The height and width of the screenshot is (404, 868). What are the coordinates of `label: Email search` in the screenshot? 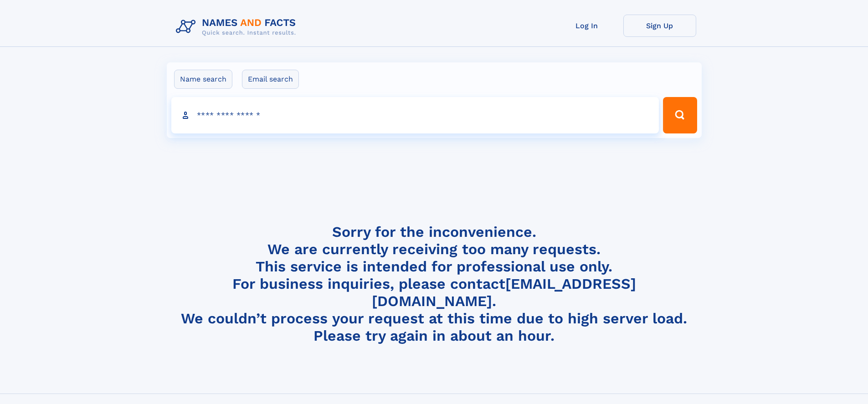 It's located at (270, 79).